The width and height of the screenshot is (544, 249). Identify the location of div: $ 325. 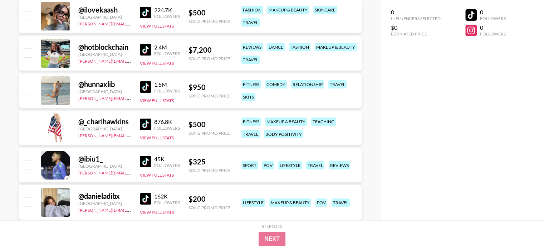
(210, 161).